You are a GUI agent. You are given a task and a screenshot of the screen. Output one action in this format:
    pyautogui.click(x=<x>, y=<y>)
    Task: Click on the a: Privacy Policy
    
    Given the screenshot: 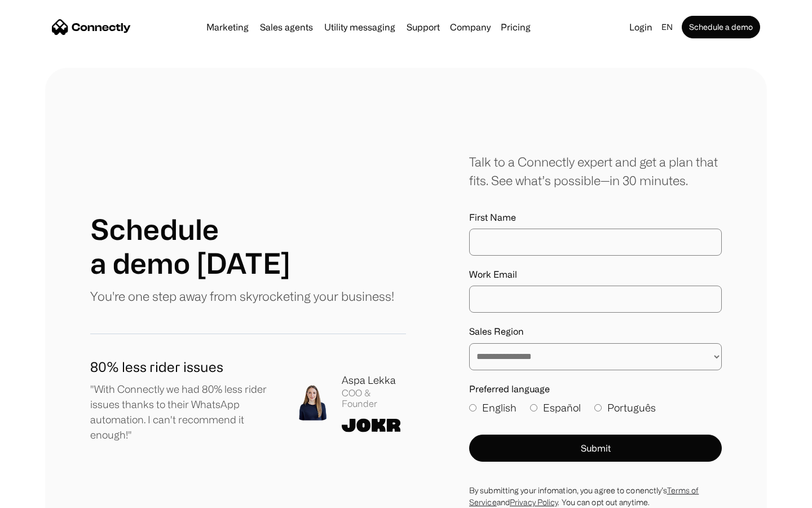 What is the action you would take?
    pyautogui.click(x=533, y=502)
    